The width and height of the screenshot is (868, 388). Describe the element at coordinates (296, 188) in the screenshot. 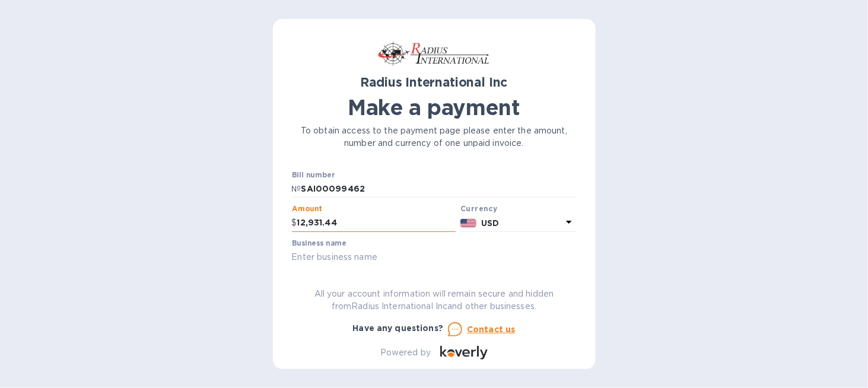

I see `p: №` at that location.